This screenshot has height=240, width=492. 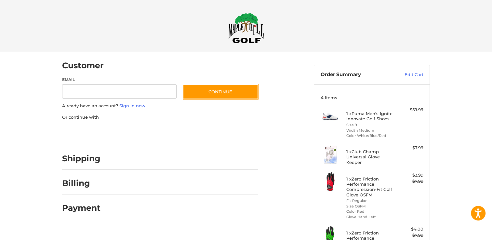 What do you see at coordinates (81, 183) in the screenshot?
I see `h2: Billing` at bounding box center [81, 183].